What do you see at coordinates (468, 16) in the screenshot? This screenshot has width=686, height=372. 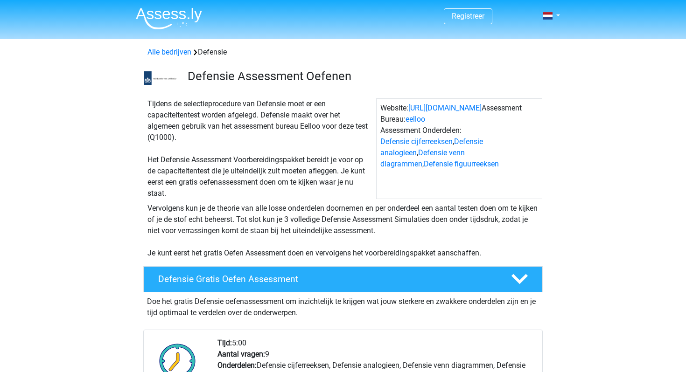 I see `a: Registreer` at bounding box center [468, 16].